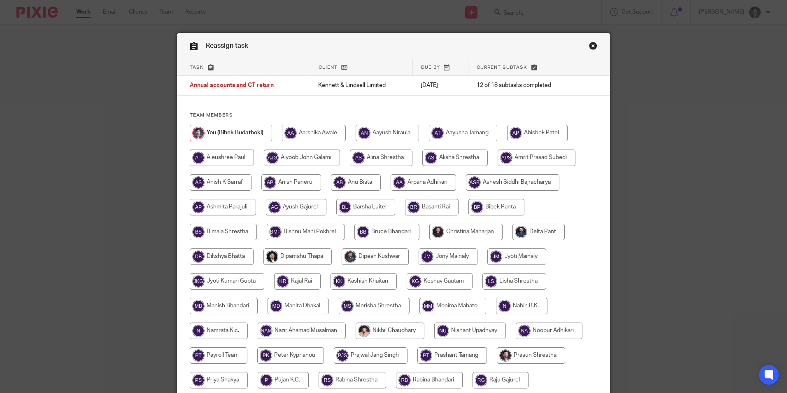 The image size is (787, 393). Describe the element at coordinates (393, 115) in the screenshot. I see `h4: Team members` at that location.